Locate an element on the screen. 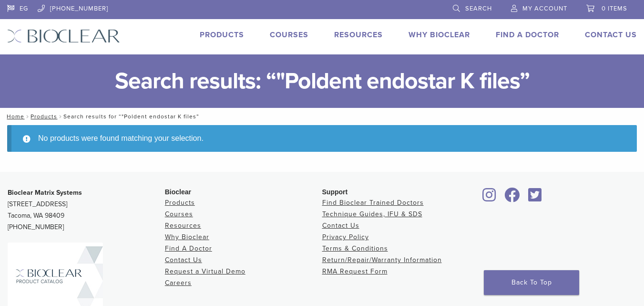 The height and width of the screenshot is (306, 644). a: Request a Virtual Demo is located at coordinates (205, 271).